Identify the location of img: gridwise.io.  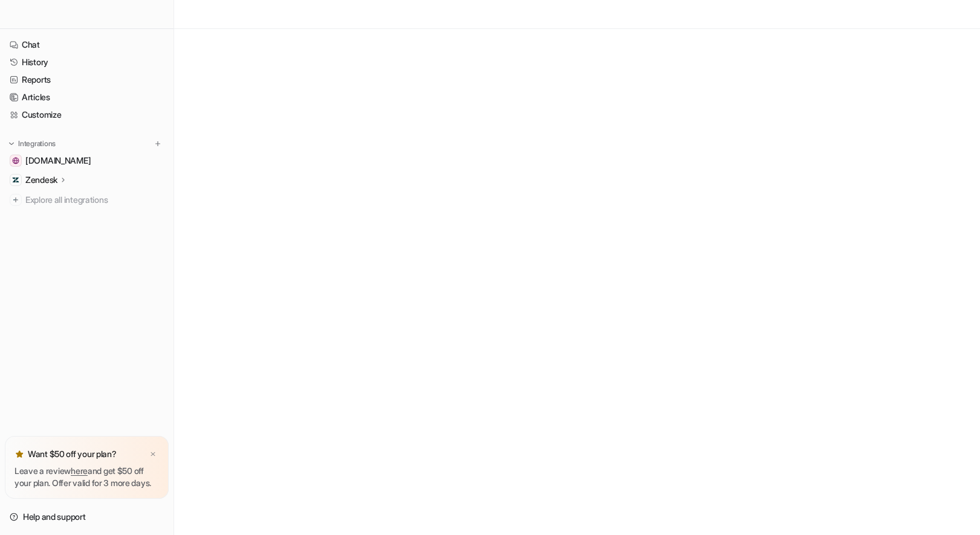
(16, 161).